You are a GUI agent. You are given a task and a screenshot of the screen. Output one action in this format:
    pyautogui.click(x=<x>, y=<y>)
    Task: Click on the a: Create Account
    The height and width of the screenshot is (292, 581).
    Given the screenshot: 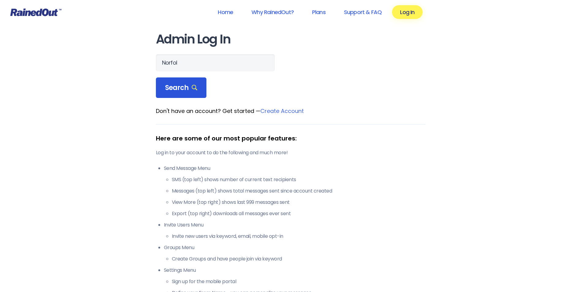 What is the action you would take?
    pyautogui.click(x=282, y=111)
    